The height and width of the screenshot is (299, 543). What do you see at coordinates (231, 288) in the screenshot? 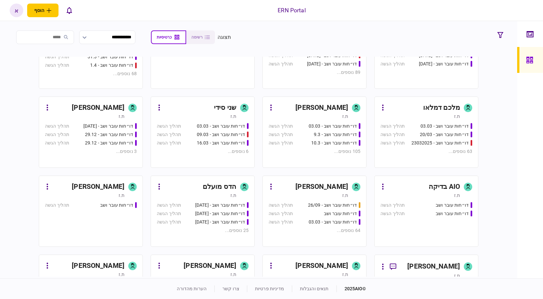
I see `a: צרו קשר` at bounding box center [231, 288].